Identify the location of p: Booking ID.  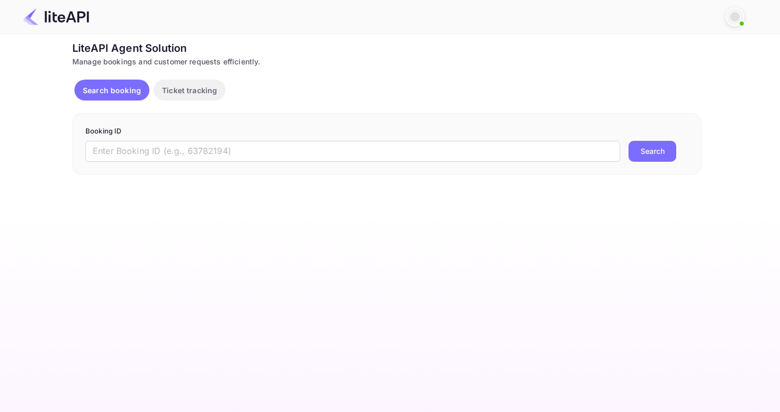
(387, 132).